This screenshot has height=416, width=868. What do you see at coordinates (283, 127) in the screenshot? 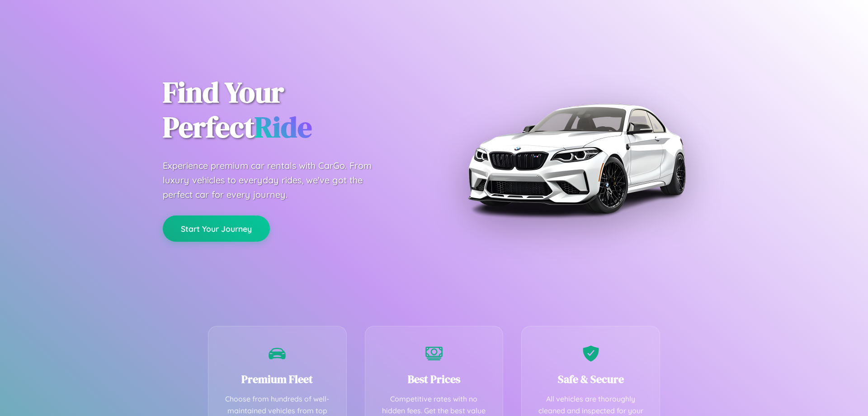
I see `span: Ride` at bounding box center [283, 127].